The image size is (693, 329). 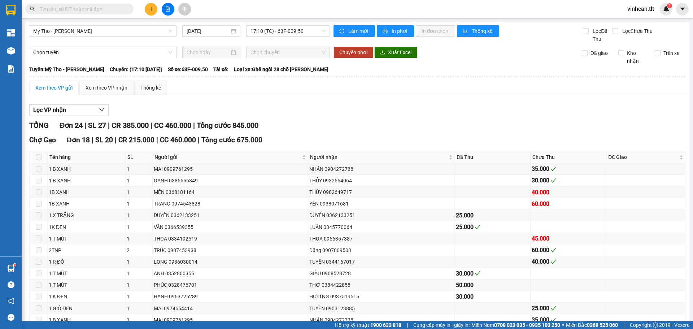 I want to click on span: down, so click(x=102, y=110).